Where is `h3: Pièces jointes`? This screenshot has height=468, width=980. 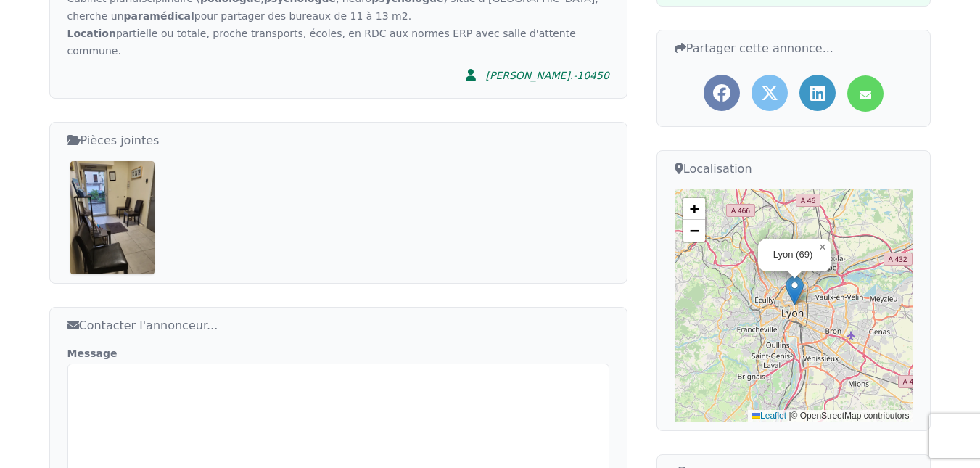
h3: Pièces jointes is located at coordinates (338, 140).